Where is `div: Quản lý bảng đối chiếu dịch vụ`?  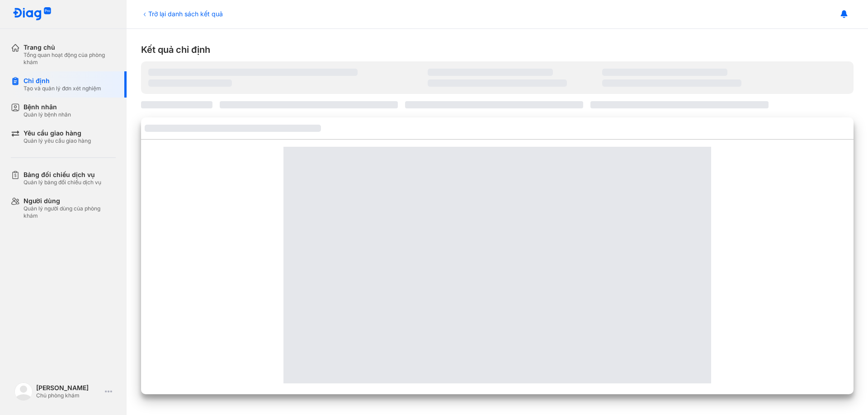 div: Quản lý bảng đối chiếu dịch vụ is located at coordinates (62, 183).